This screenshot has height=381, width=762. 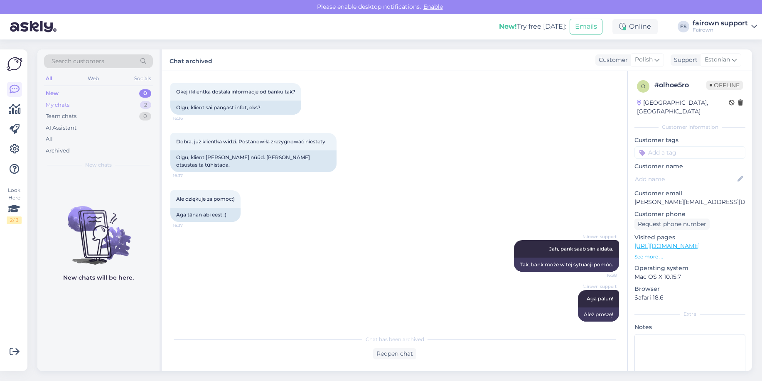 What do you see at coordinates (689, 289) in the screenshot?
I see `p: Browser` at bounding box center [689, 289].